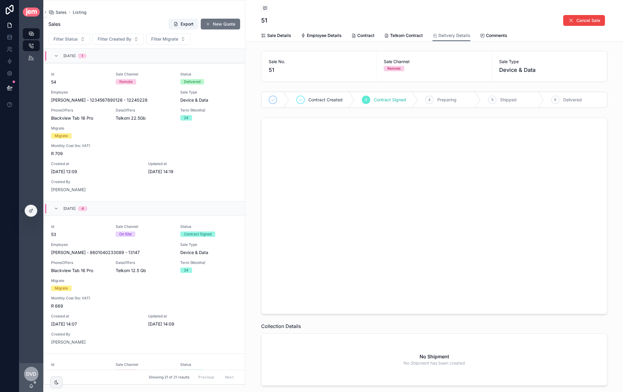  I want to click on span: Collection Details, so click(281, 326).